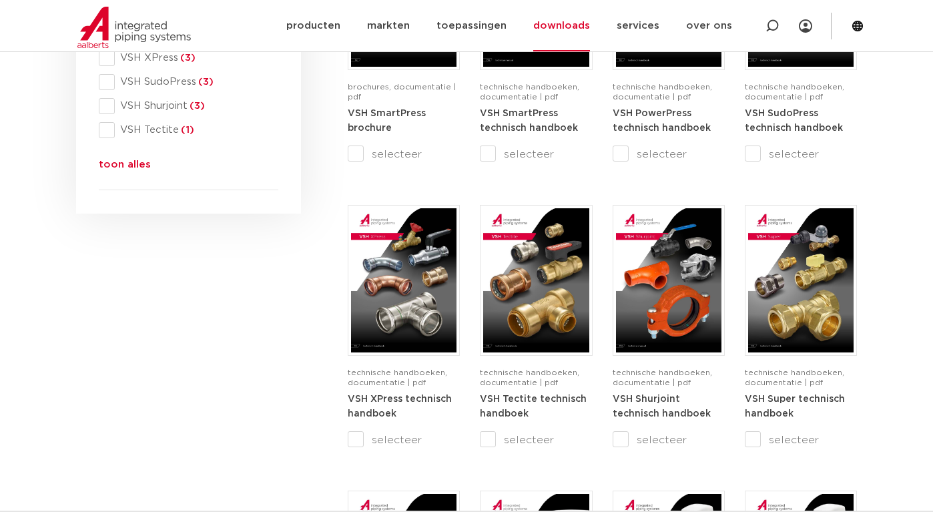  I want to click on strong: VSH SmartPress technisch handboek, so click(529, 121).